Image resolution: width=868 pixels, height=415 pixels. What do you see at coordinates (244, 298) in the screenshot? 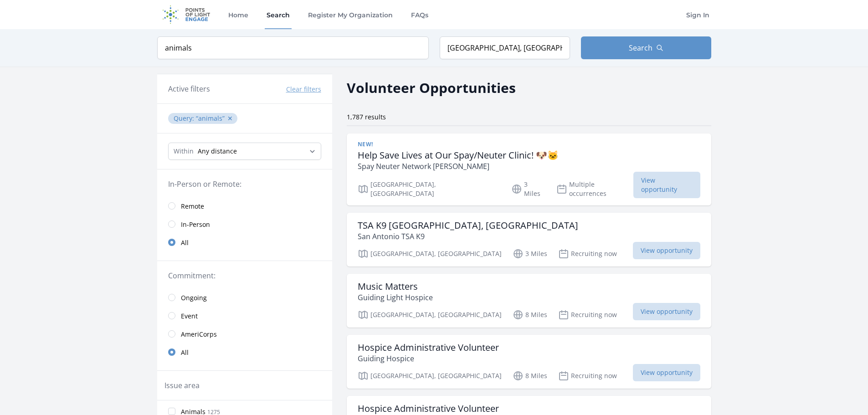
I see `a: Ongoing` at bounding box center [244, 298].